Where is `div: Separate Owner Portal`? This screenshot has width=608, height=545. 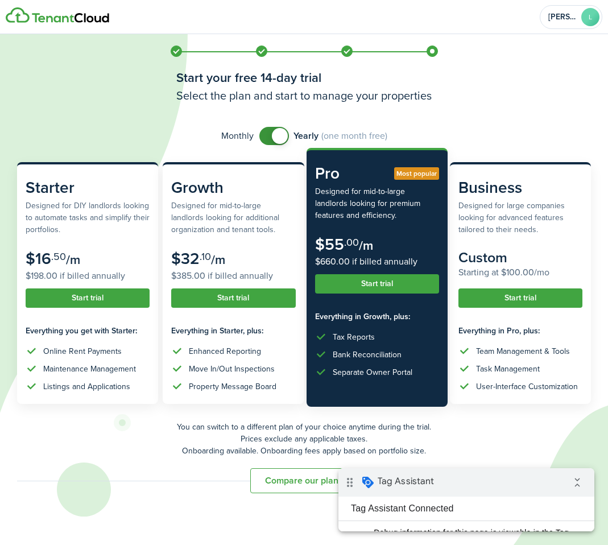 div: Separate Owner Portal is located at coordinates (373, 372).